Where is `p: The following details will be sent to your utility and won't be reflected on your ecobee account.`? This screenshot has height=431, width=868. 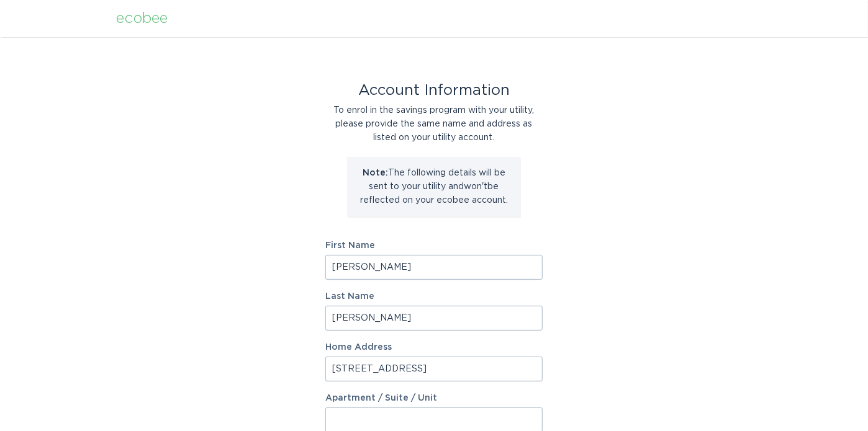
p: The following details will be sent to your utility and won't be reflected on your ecobee account. is located at coordinates (434, 187).